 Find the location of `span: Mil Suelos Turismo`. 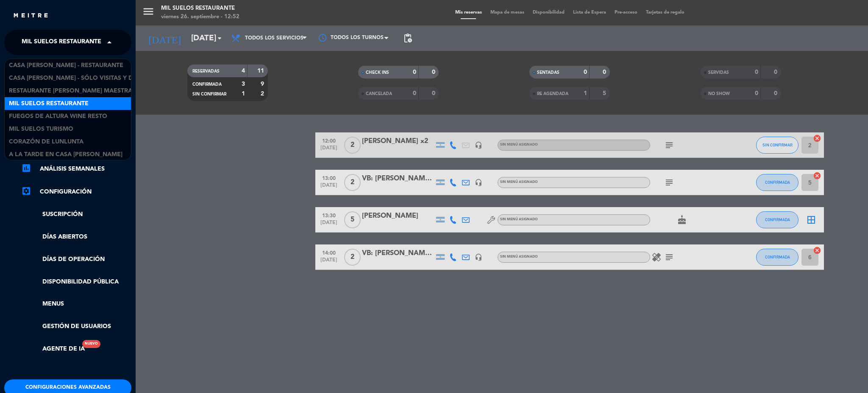

span: Mil Suelos Turismo is located at coordinates (41, 129).